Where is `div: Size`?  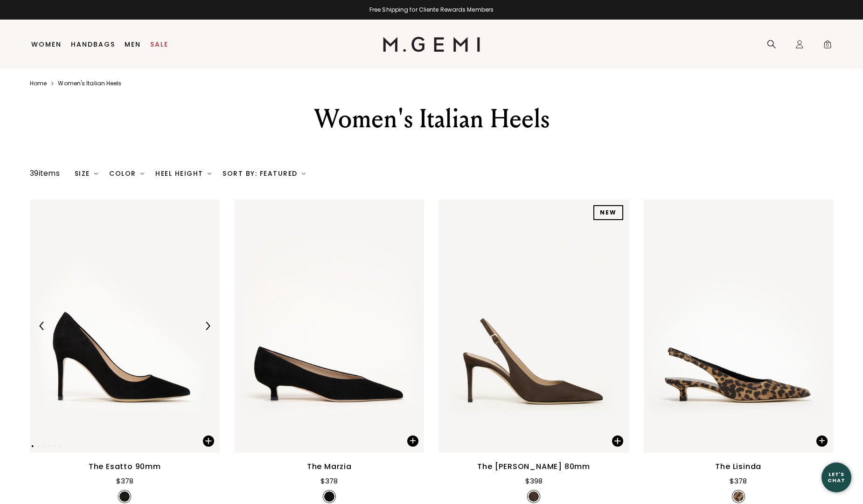 div: Size is located at coordinates (87, 173).